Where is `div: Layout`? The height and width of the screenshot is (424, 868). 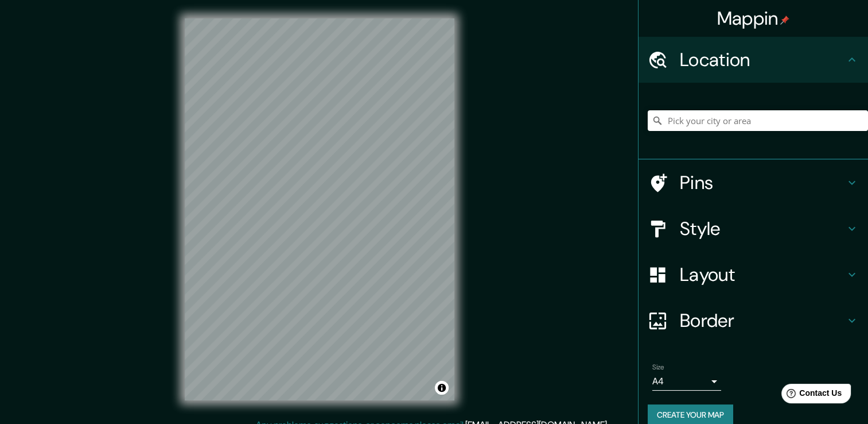
div: Layout is located at coordinates (753, 275).